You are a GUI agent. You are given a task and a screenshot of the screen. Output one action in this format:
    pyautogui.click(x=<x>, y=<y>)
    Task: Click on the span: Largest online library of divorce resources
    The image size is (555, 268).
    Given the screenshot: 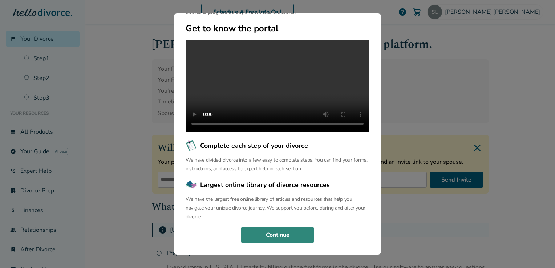 What is the action you would take?
    pyautogui.click(x=265, y=185)
    